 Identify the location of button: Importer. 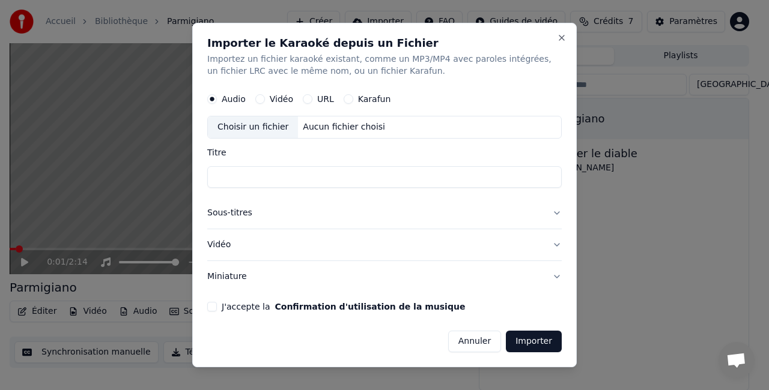
(533, 342).